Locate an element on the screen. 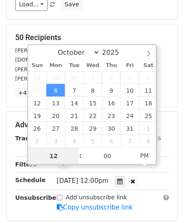 The width and height of the screenshot is (184, 223). span: October 25, 2025 is located at coordinates (148, 115).